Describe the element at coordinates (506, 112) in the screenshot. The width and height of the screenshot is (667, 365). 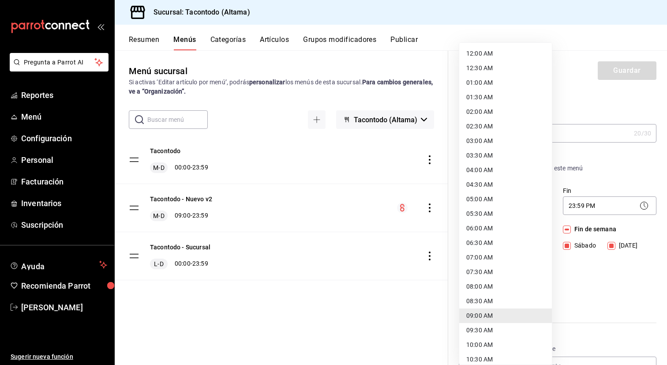
I see `li: 02:00 AM` at that location.